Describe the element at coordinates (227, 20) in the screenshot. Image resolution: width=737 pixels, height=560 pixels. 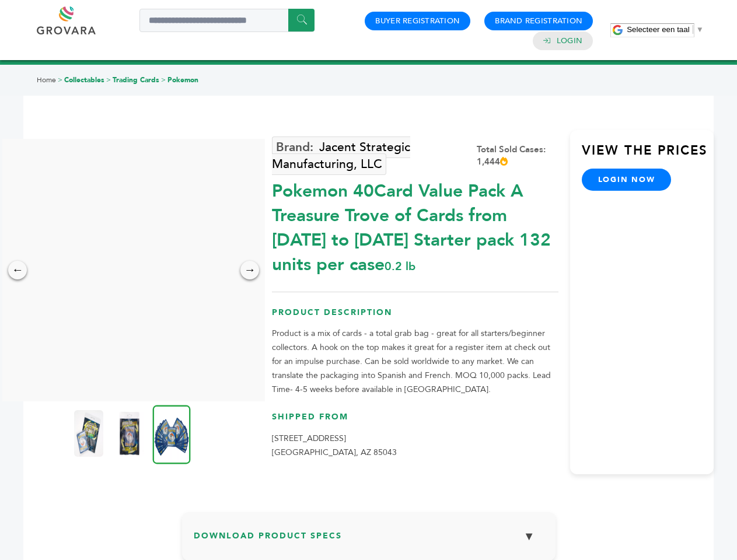
I see `input: Search a product or brand...` at that location.